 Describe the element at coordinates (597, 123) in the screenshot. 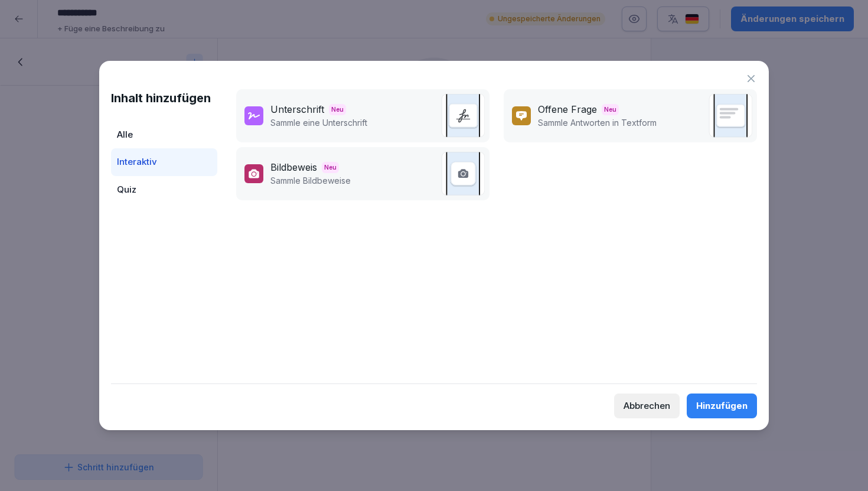

I see `p: Sammle Antworten in Textform` at that location.